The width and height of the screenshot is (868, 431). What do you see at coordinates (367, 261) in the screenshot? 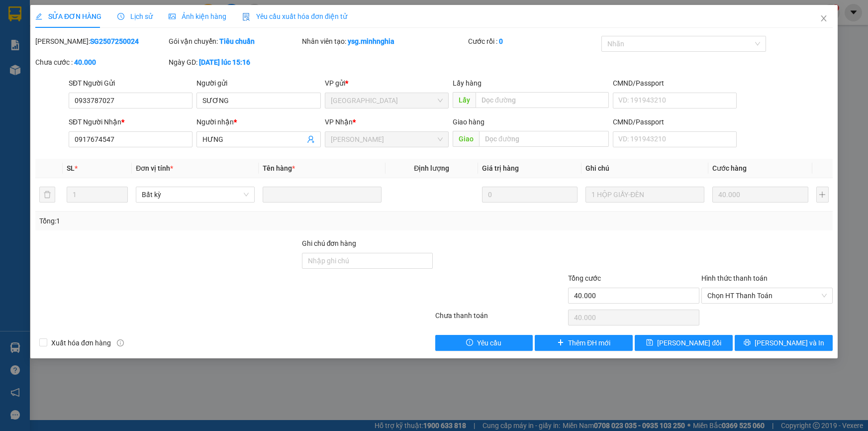
I see `input: Ghi chú đơn hàng` at bounding box center [367, 261].